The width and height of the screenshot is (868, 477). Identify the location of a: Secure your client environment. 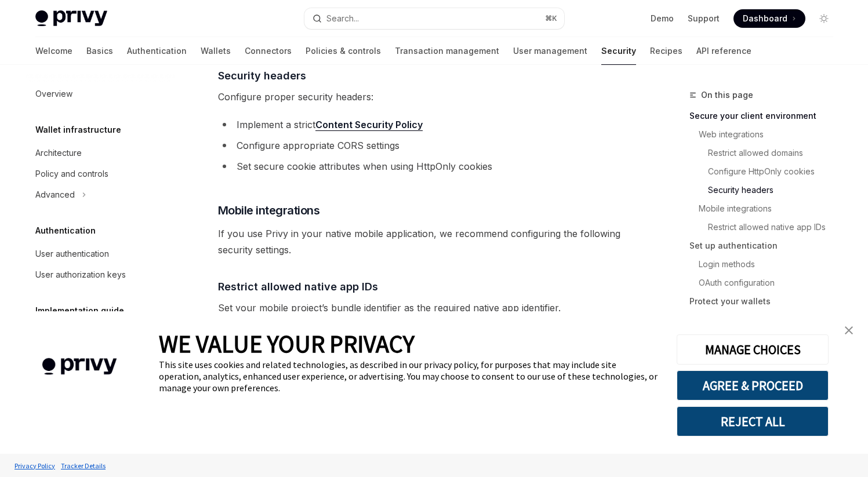
(766, 116).